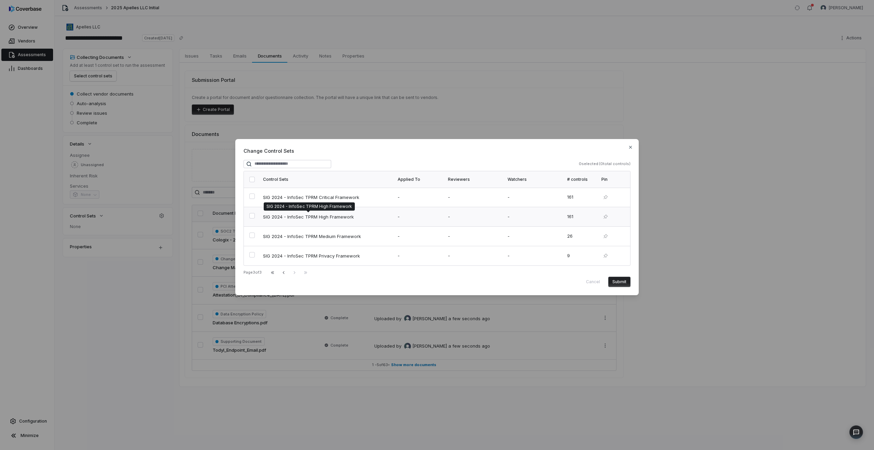 Image resolution: width=874 pixels, height=450 pixels. I want to click on div: Control Sets, so click(326, 180).